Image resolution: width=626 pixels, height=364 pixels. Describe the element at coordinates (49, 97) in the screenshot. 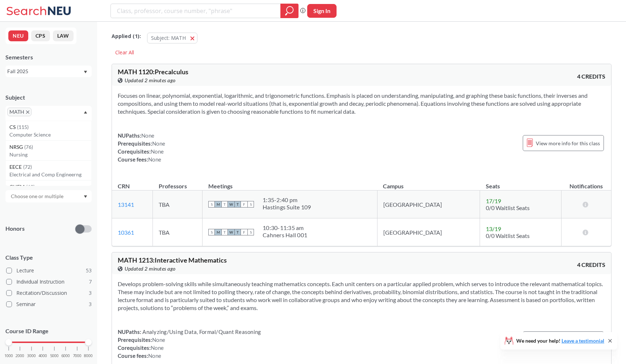

I see `div: Subject` at that location.